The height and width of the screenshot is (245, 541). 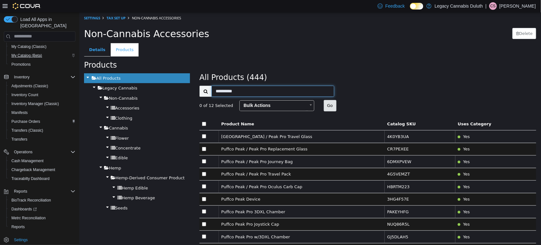 What do you see at coordinates (35, 104) in the screenshot?
I see `a: Inventory Manager (Classic)` at bounding box center [35, 104].